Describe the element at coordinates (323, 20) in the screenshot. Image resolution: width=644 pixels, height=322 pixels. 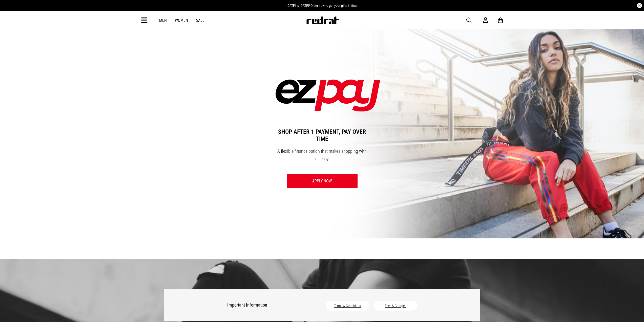
I see `img: Redrat logo` at that location.